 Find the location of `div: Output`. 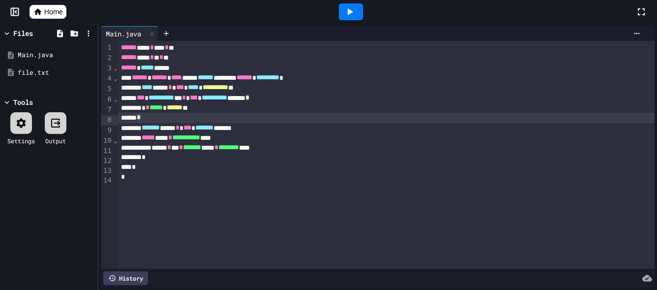

div: Output is located at coordinates (56, 141).